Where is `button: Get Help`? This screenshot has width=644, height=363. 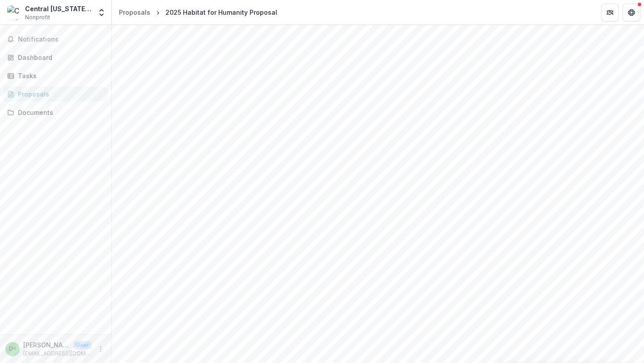 button: Get Help is located at coordinates (631, 13).